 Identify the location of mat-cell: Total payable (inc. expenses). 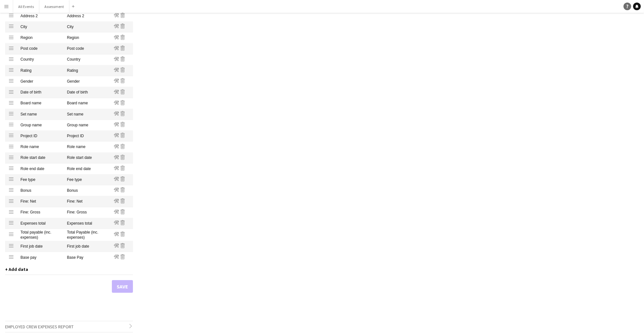
(41, 235).